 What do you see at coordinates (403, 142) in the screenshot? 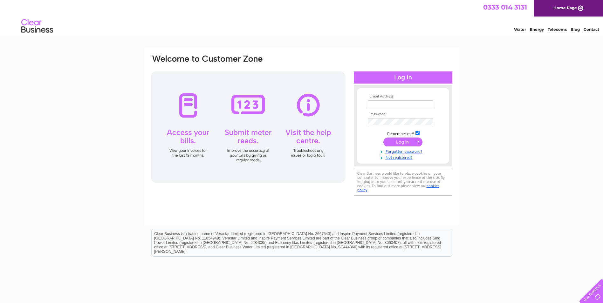
I see `input: Submit` at bounding box center [403, 142].